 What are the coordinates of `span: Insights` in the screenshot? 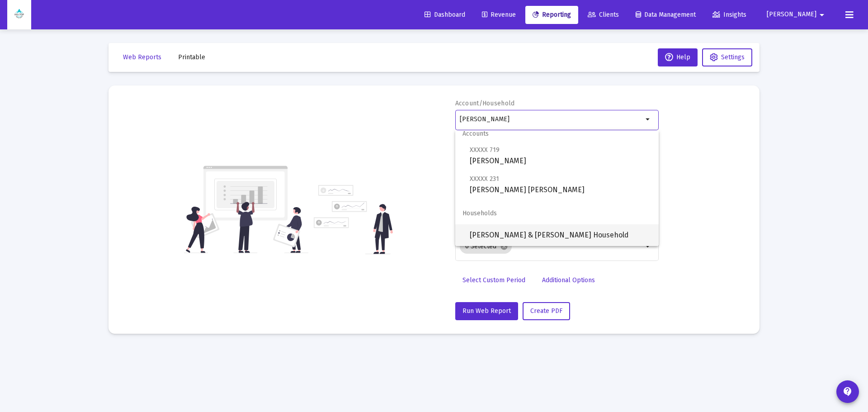 It's located at (729, 15).